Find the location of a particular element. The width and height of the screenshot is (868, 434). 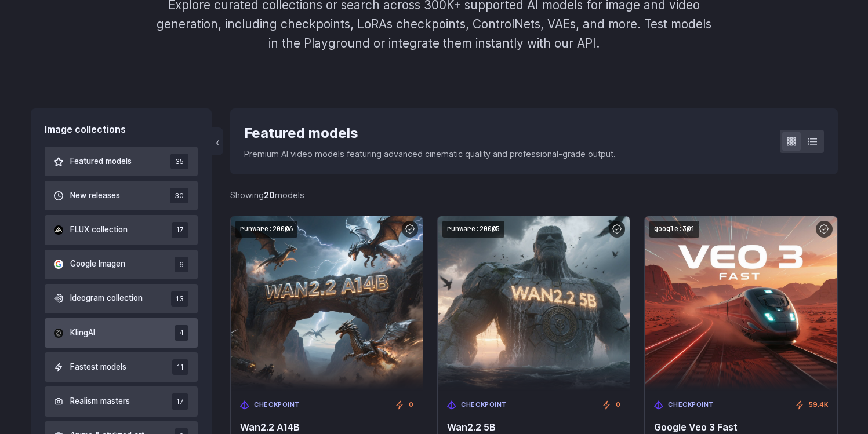

span: 11 is located at coordinates (181, 367).